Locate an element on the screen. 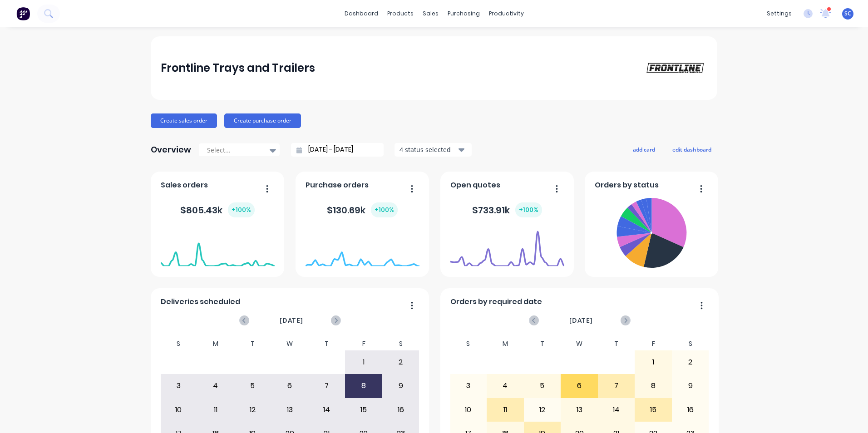  span: Open quotes is located at coordinates (475, 185).